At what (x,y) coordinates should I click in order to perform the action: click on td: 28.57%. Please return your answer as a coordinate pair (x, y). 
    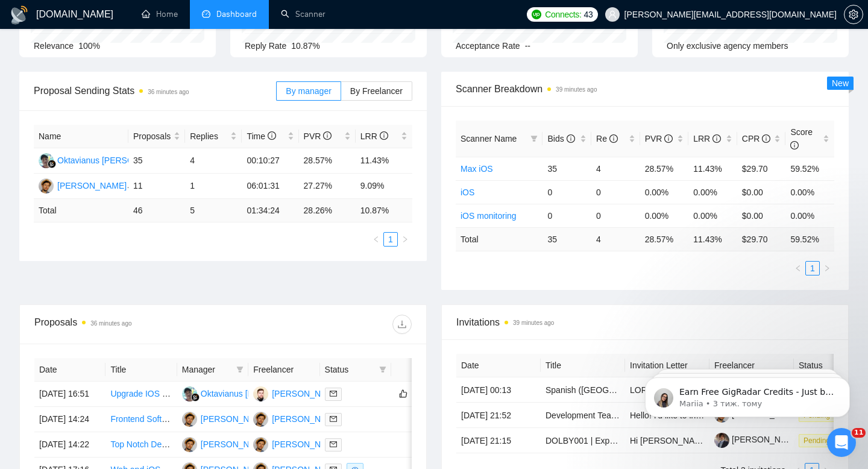
    Looking at the image, I should click on (664, 168).